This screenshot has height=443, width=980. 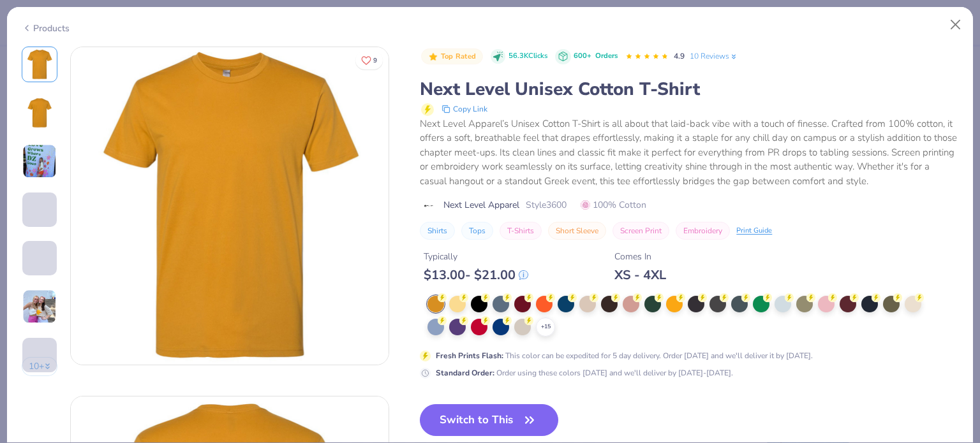 I want to click on span: 9, so click(x=375, y=60).